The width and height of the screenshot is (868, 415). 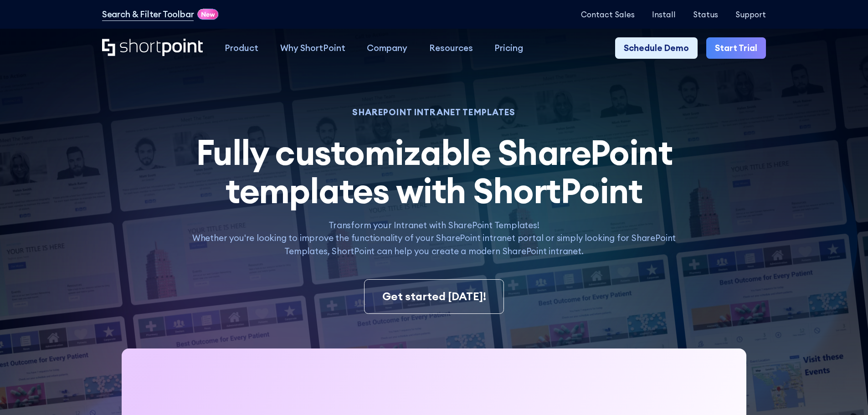 What do you see at coordinates (750, 14) in the screenshot?
I see `p: Support` at bounding box center [750, 14].